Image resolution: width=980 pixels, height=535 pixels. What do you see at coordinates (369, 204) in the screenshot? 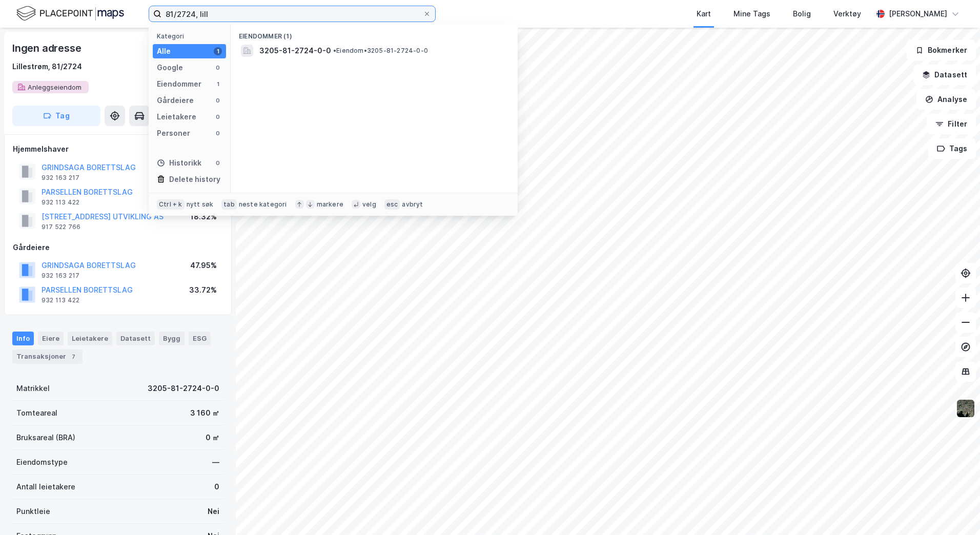
I see `div: velg` at bounding box center [369, 204].